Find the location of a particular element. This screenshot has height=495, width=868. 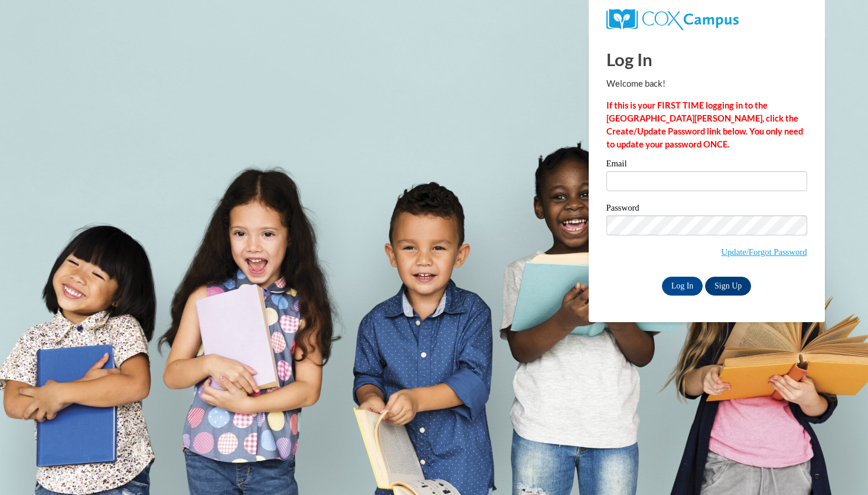

a: Sign Up is located at coordinates (728, 286).